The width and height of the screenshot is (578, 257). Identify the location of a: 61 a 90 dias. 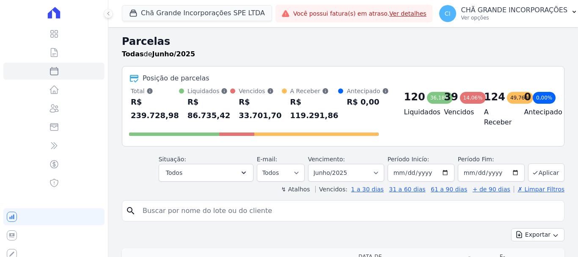
(449, 189).